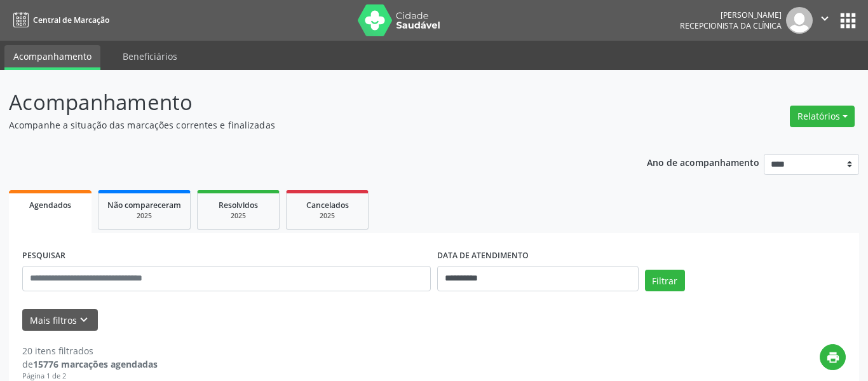 This screenshot has height=381, width=868. I want to click on img: img, so click(799, 20).